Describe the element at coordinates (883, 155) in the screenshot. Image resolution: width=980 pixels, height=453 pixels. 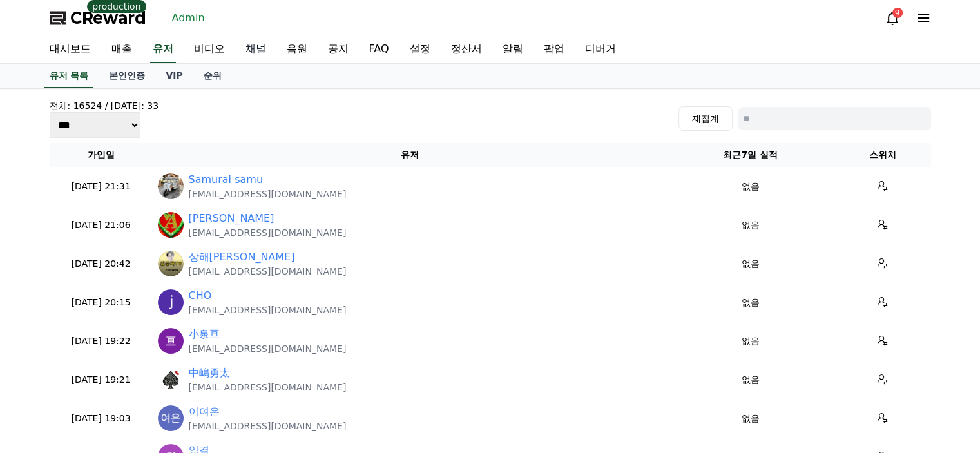
I see `th: 스위치` at that location.